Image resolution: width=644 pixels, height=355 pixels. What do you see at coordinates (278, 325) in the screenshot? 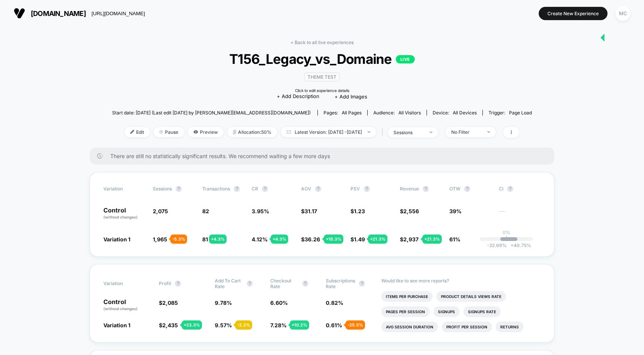
I see `span: 7.28 %` at bounding box center [278, 325].